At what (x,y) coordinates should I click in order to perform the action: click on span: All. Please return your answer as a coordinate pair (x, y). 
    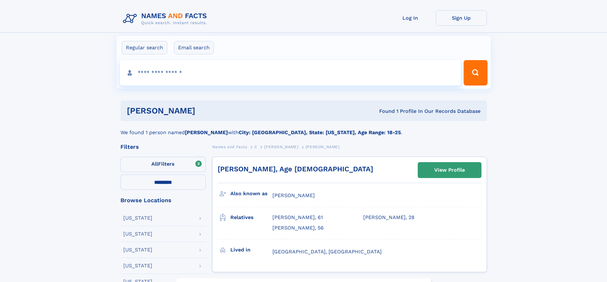
    Looking at the image, I should click on (154, 164).